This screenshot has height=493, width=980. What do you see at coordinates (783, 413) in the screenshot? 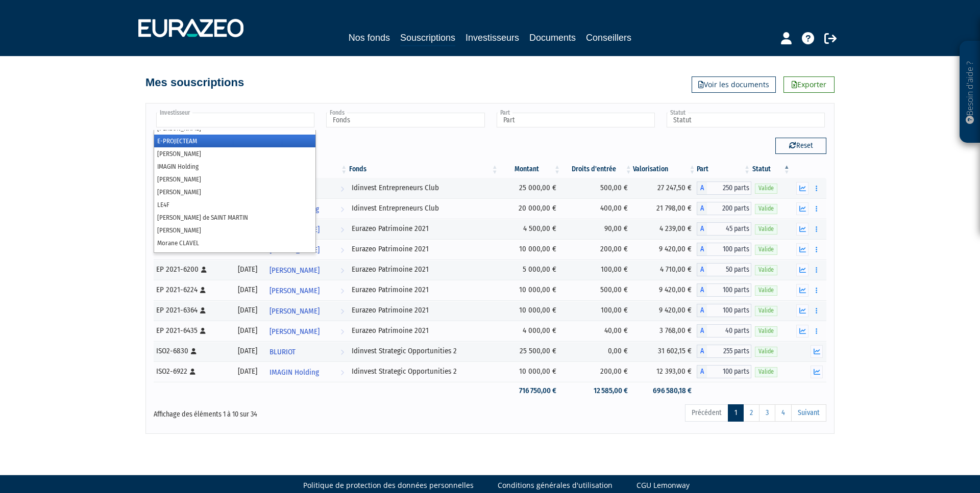
I see `a: 4` at bounding box center [783, 413].